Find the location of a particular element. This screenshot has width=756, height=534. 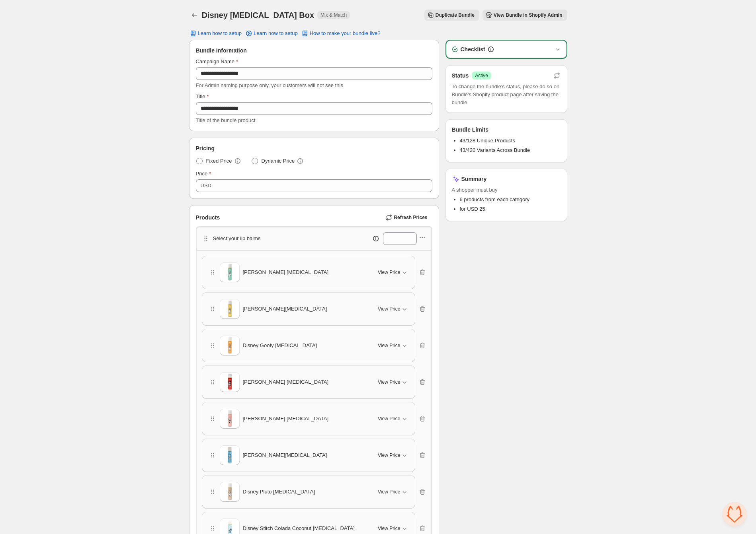

button: Learn how to setup is located at coordinates (216, 34).